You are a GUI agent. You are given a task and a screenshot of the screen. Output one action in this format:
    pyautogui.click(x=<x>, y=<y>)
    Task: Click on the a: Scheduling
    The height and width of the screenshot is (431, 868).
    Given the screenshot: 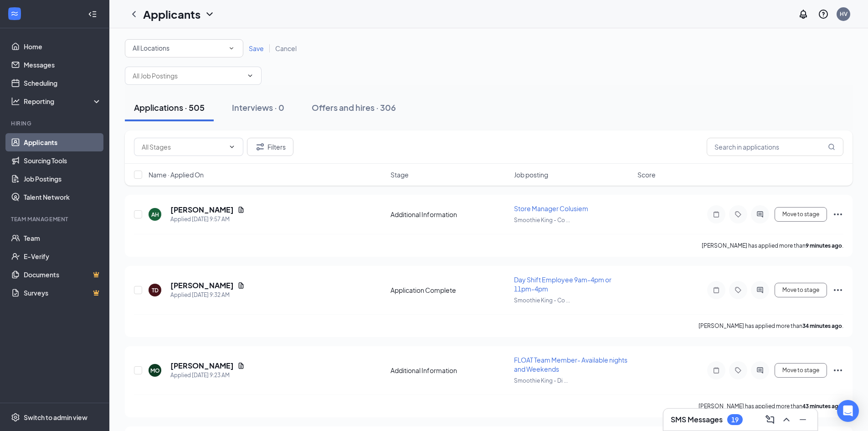 What is the action you would take?
    pyautogui.click(x=62, y=83)
    